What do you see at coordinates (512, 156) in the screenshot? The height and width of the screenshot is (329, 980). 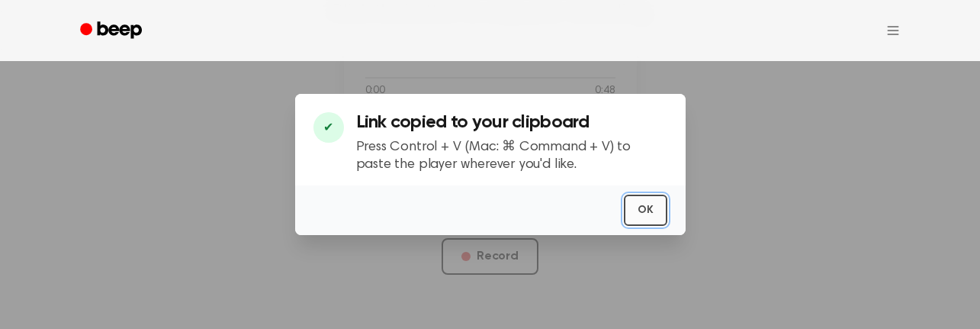 I see `p: Press Control + V (Mac: ⌘ Command + V) to paste the player wherever you'd like.` at bounding box center [512, 156].